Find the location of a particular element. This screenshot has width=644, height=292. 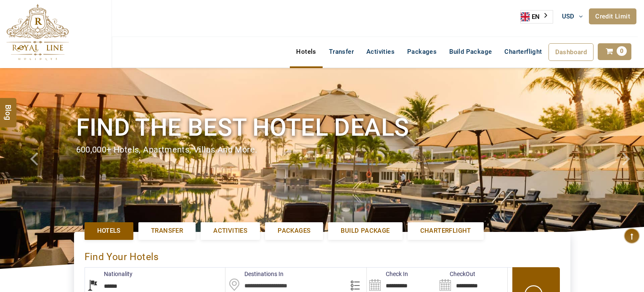

div: Language is located at coordinates (537, 17).